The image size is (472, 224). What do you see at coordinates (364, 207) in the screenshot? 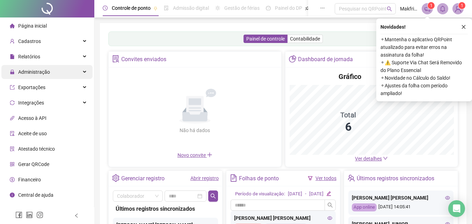
I see `div: App online` at bounding box center [364, 207].